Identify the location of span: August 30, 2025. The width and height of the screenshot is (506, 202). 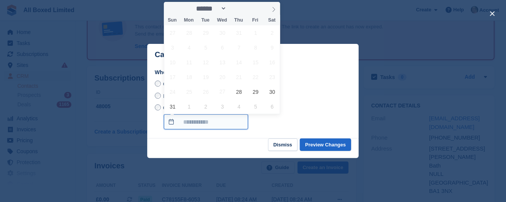
(272, 91).